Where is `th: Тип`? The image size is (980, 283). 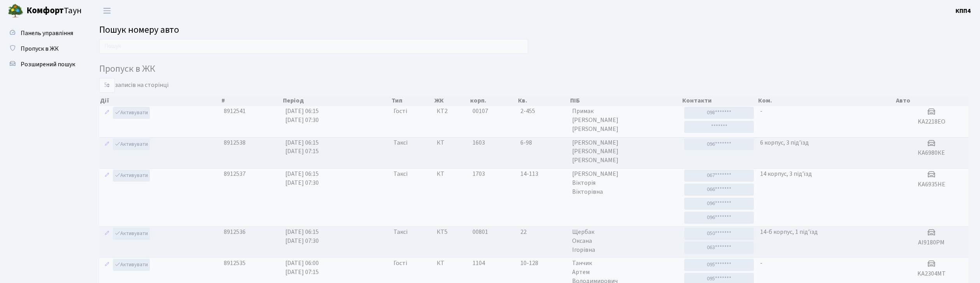
th: Тип is located at coordinates (412, 101).